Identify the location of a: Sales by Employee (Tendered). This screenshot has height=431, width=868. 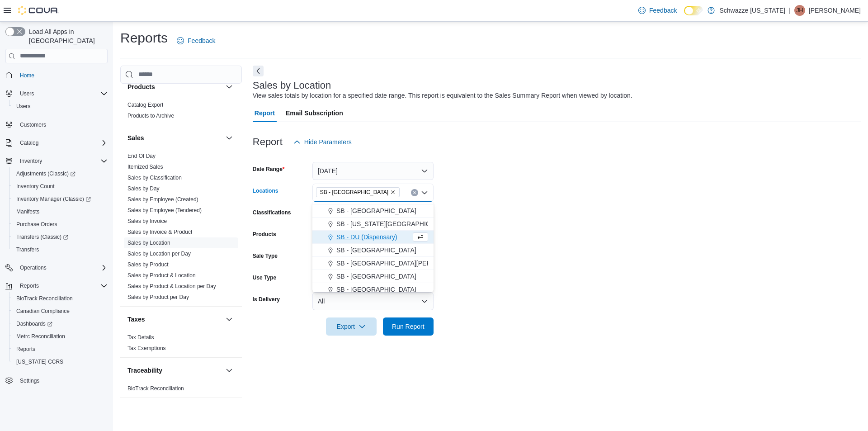
(164, 210).